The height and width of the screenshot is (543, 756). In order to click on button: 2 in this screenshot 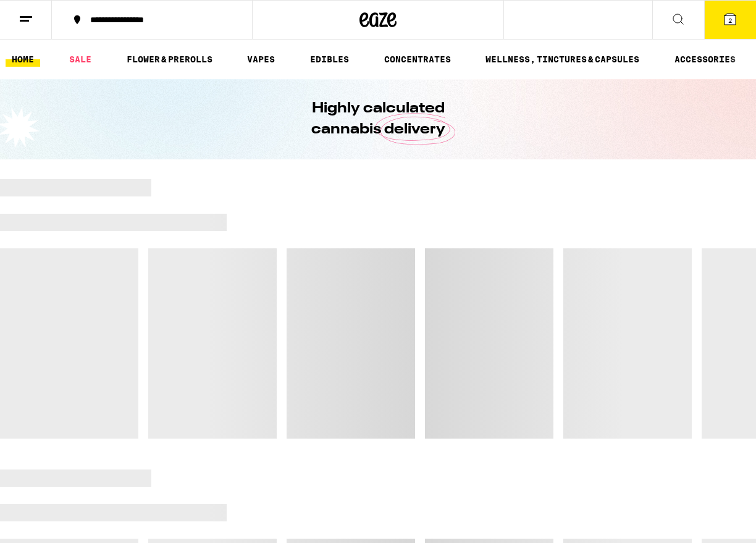, I will do `click(730, 20)`.